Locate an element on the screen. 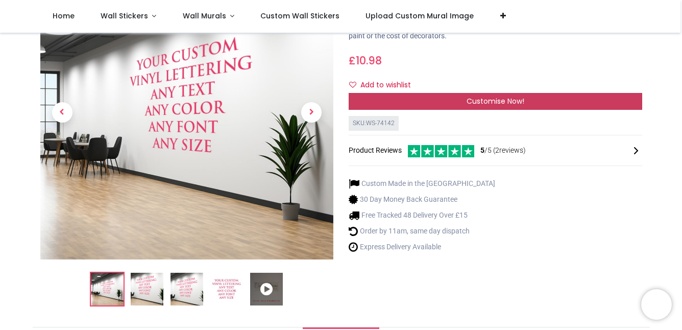  img: WS-74142-03 is located at coordinates (187, 289).